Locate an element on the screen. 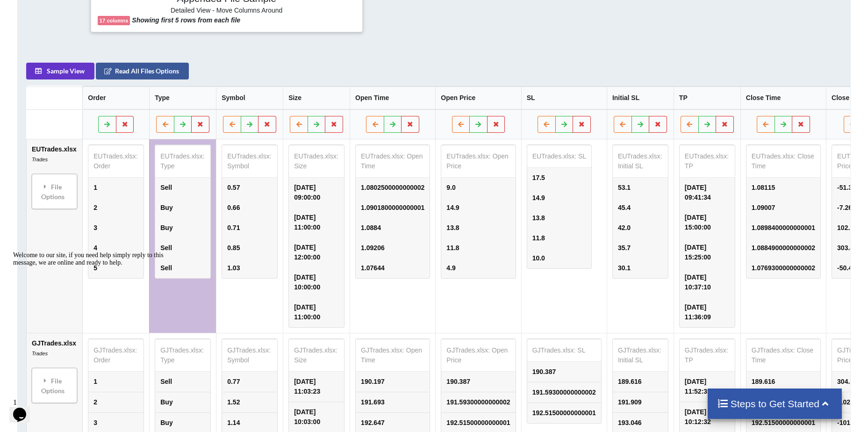 The image size is (868, 432). i: Trades is located at coordinates (40, 159).